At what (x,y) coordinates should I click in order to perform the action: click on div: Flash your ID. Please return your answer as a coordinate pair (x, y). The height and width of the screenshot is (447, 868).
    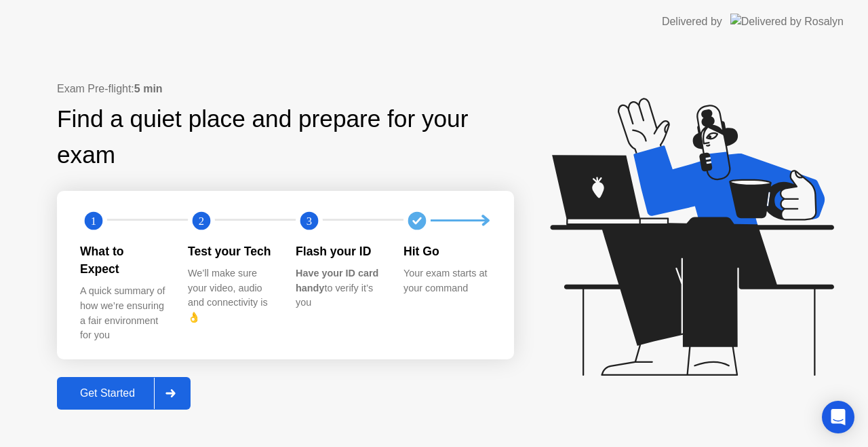
    Looking at the image, I should click on (338, 251).